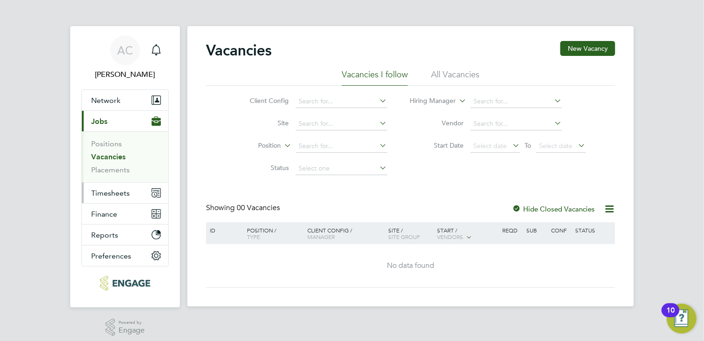  I want to click on span: Manager, so click(321, 236).